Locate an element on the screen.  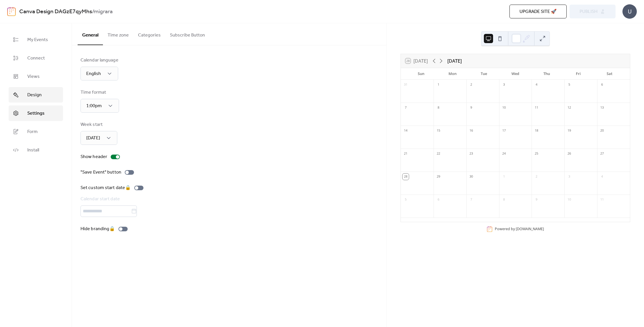
div: 18 is located at coordinates (536, 131).